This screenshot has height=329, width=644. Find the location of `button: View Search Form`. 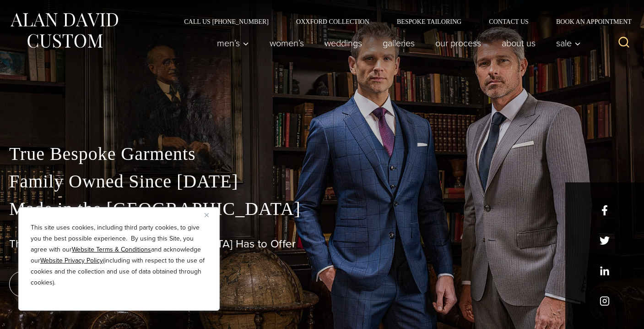

button: View Search Form is located at coordinates (624, 43).